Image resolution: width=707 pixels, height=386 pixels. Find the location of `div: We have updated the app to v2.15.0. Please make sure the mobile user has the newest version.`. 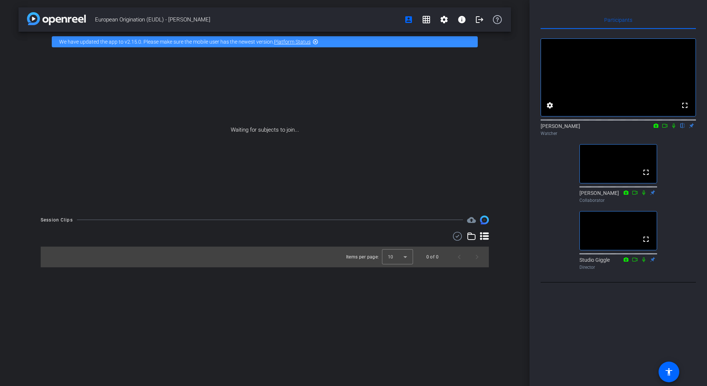

div: We have updated the app to v2.15.0. Please make sure the mobile user has the newest version. is located at coordinates (265, 42).